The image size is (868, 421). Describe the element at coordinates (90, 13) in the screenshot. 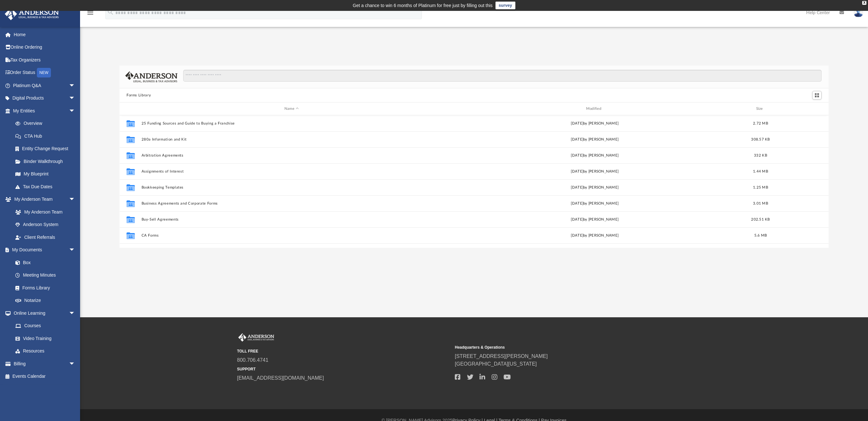

I see `i: menu` at that location.